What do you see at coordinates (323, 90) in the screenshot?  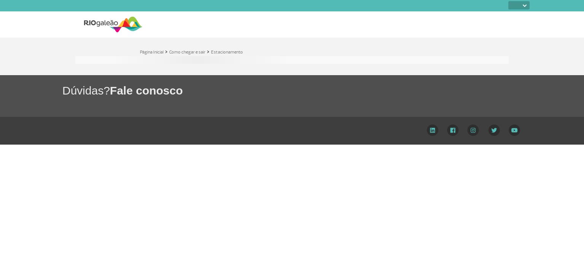 I see `h1: Dúvidas?` at bounding box center [323, 90].